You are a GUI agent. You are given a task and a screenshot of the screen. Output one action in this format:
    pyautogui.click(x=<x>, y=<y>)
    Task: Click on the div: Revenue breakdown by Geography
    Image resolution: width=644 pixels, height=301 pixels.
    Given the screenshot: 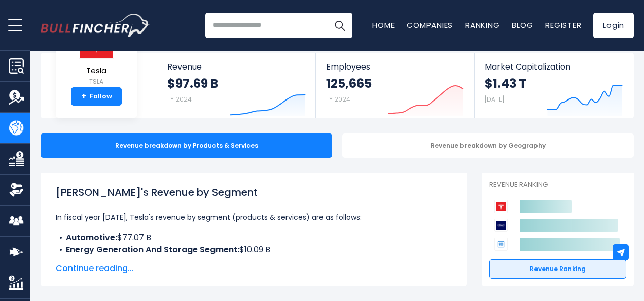 What is the action you would take?
    pyautogui.click(x=487, y=146)
    